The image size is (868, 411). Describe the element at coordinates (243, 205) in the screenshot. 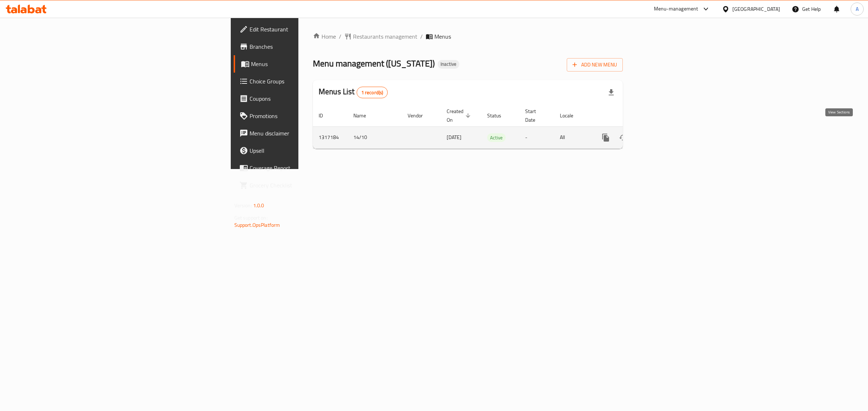

I see `span: Version:` at that location.